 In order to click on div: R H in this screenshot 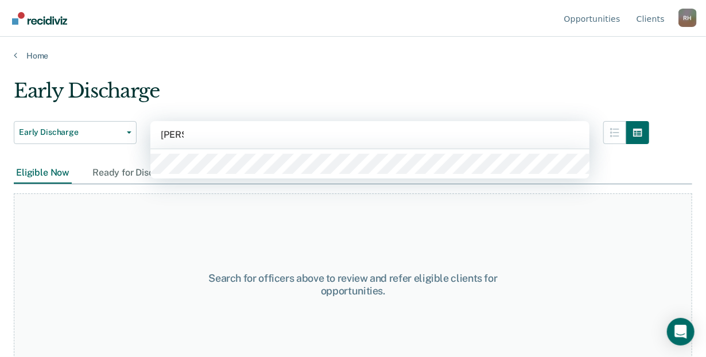, I will do `click(688, 18)`.